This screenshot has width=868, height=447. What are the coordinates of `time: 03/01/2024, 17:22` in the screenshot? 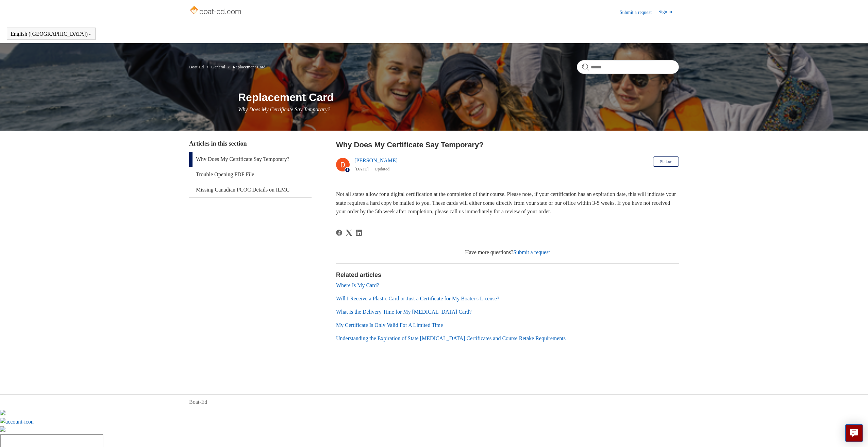 It's located at (362, 169).